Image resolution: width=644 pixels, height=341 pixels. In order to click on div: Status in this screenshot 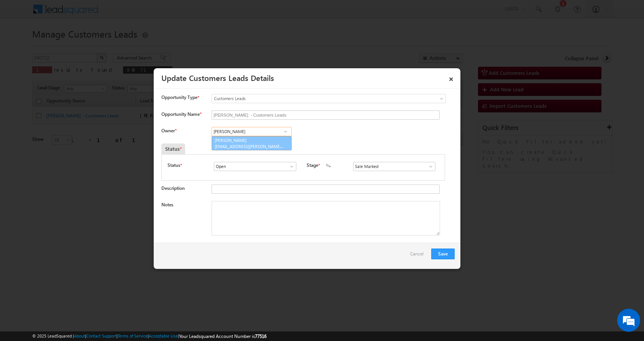, I will do `click(173, 149)`.